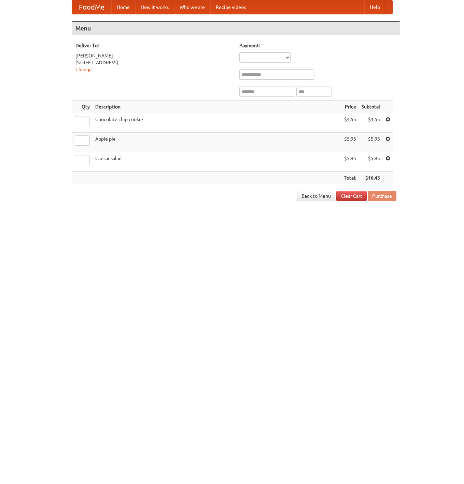 This screenshot has height=484, width=464. I want to click on td: Apple pie, so click(217, 142).